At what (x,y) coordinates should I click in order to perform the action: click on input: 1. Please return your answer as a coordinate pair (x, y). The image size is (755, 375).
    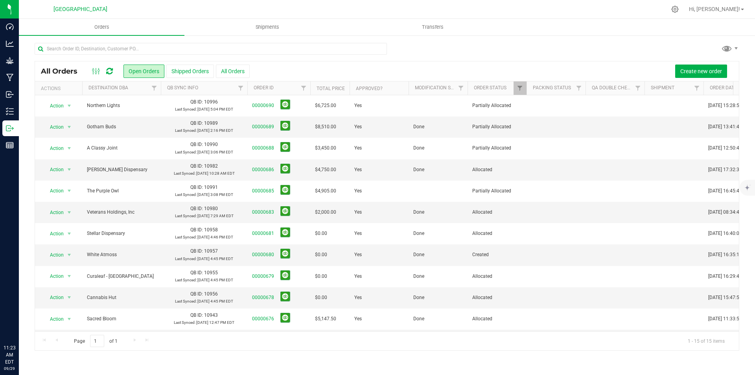
    Looking at the image, I should click on (97, 340).